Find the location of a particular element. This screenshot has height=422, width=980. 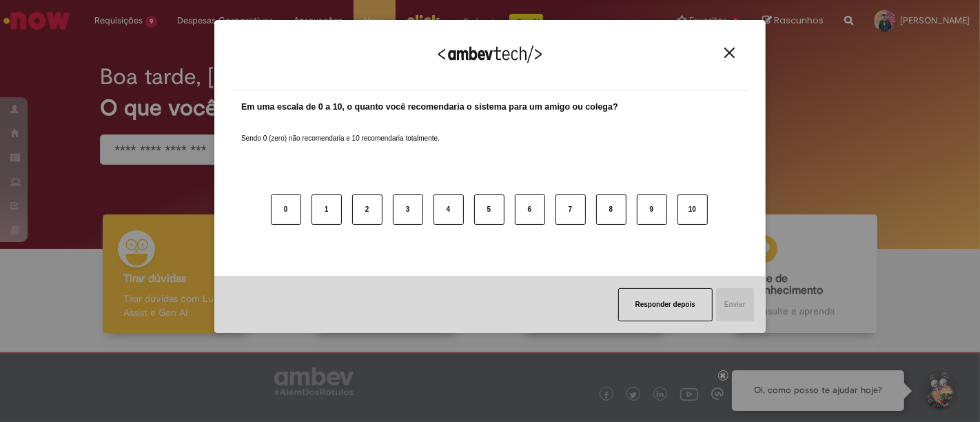

label: Sendo 0 (zero) não recomendaria e 10 recomendaria totalmente. is located at coordinates (340, 130).